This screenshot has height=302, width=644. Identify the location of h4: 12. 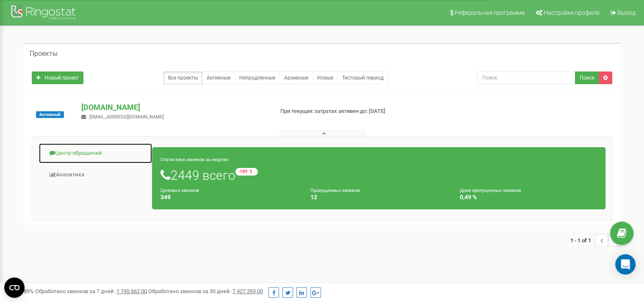
(379, 197).